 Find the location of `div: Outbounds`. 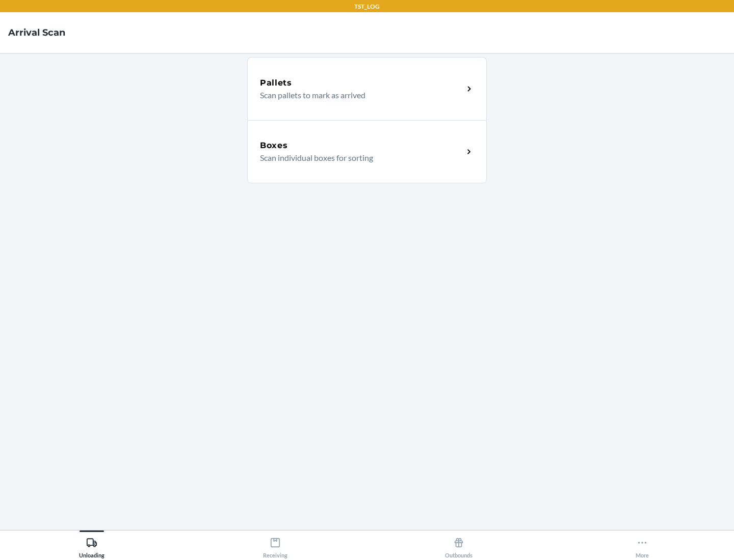

div: Outbounds is located at coordinates (458, 546).